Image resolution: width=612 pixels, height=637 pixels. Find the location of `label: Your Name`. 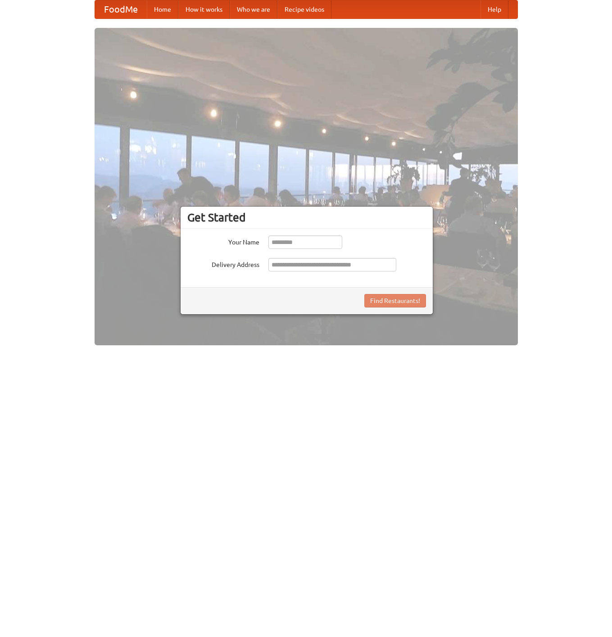

label: Your Name is located at coordinates (223, 241).